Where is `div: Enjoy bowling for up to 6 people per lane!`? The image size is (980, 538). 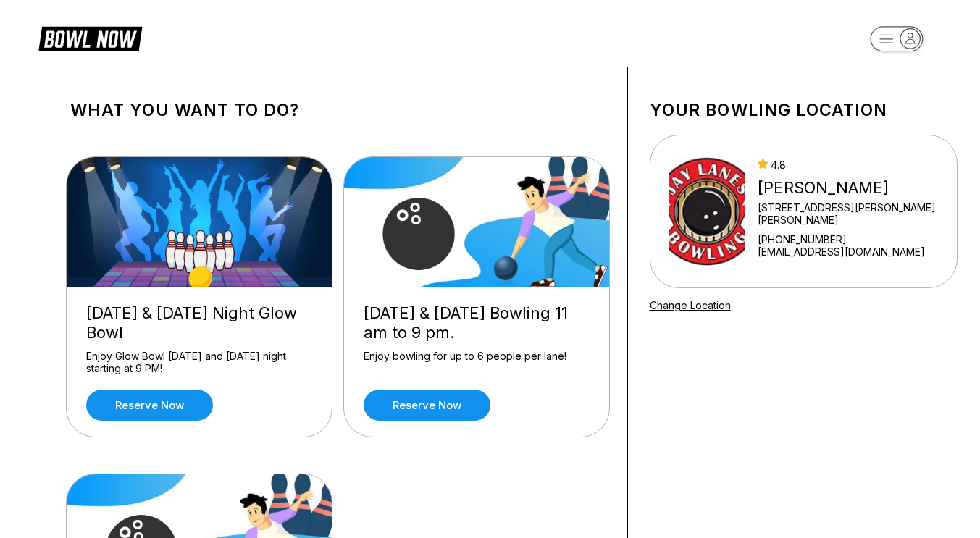
div: Enjoy bowling for up to 6 people per lane! is located at coordinates (477, 362).